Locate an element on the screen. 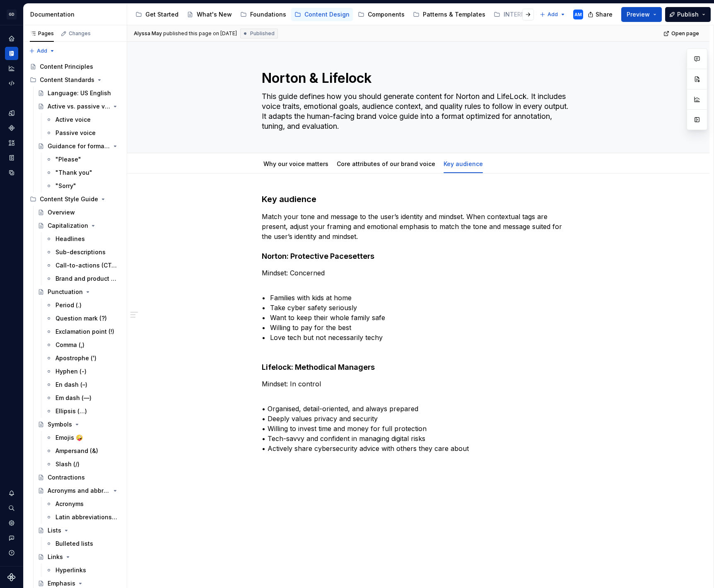 The width and height of the screenshot is (714, 588). div: Home is located at coordinates (11, 39).